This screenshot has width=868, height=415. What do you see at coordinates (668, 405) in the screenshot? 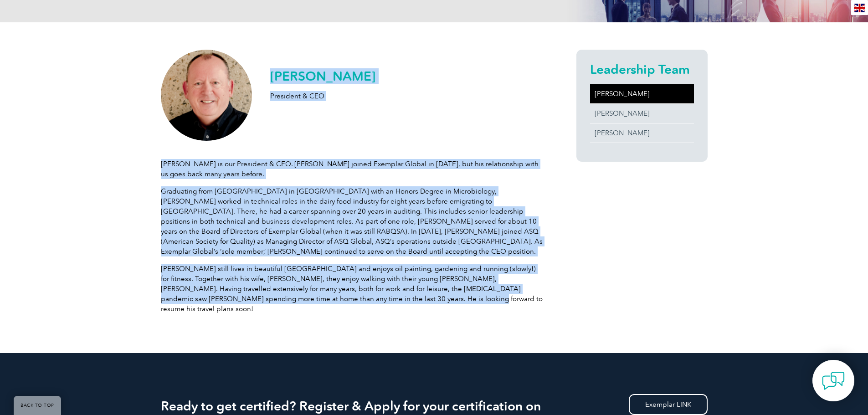
I see `a: Exemplar LINK` at bounding box center [668, 405].